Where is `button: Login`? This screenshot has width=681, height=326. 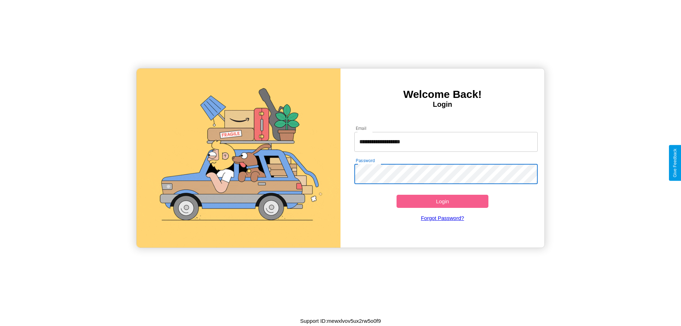
button: Login is located at coordinates (442, 201).